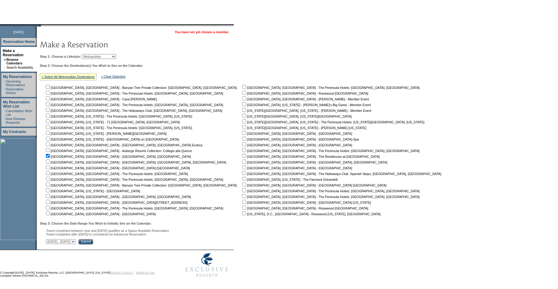 The height and width of the screenshot is (289, 558). Describe the element at coordinates (113, 76) in the screenshot. I see `a: » Clear Selection` at that location.